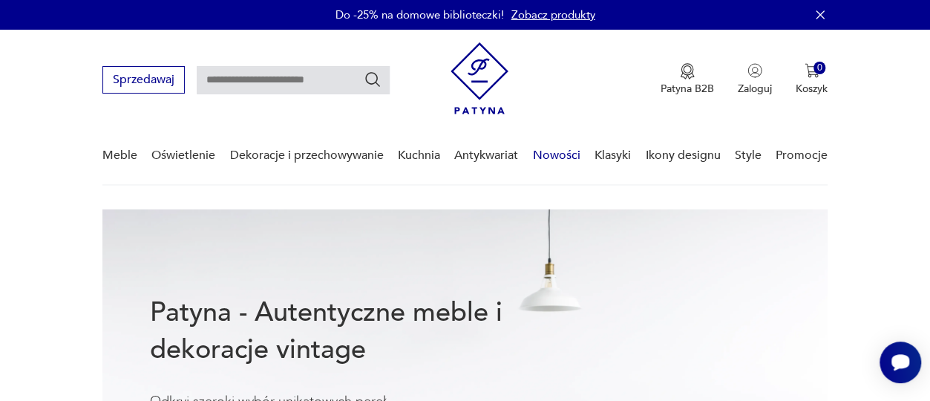  I want to click on a: Zobacz produkty, so click(553, 15).